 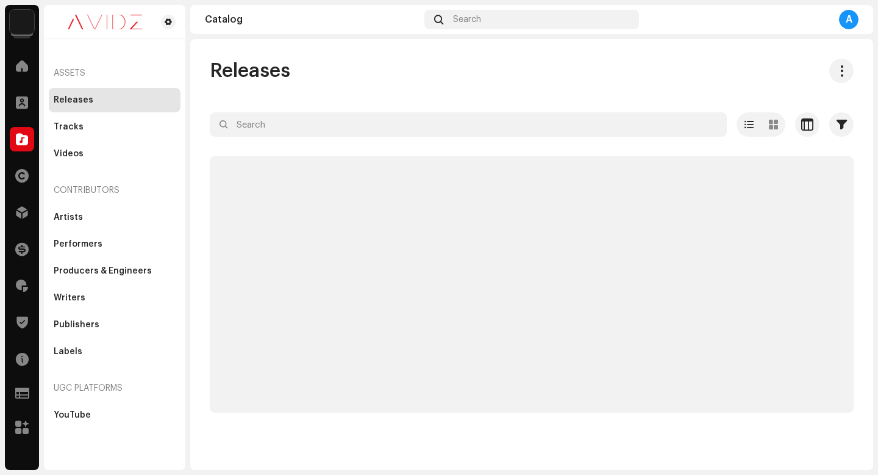 I want to click on re-m-nav-item: Videos, so click(x=115, y=154).